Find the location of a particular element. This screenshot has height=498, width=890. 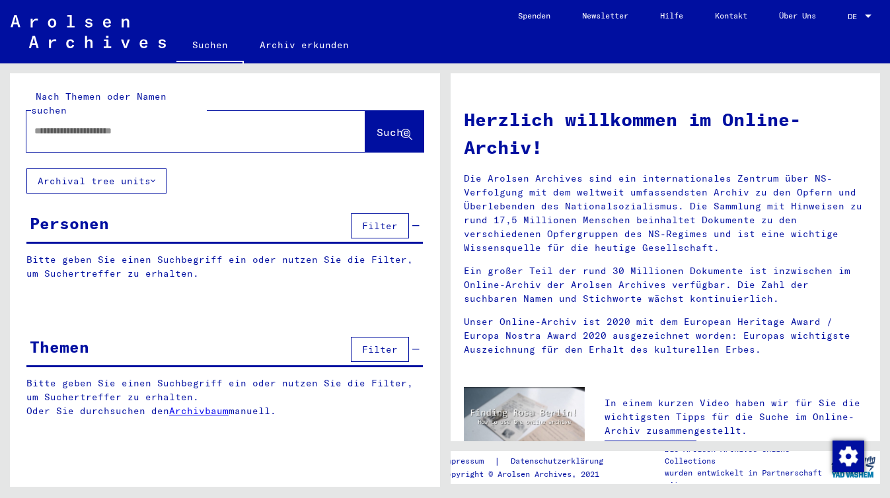

button: Archival tree units is located at coordinates (96, 181).